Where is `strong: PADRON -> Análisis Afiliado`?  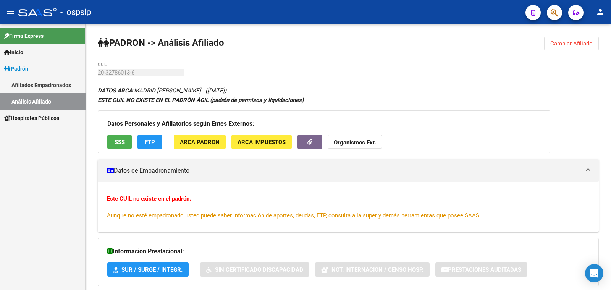 strong: PADRON -> Análisis Afiliado is located at coordinates (161, 43).